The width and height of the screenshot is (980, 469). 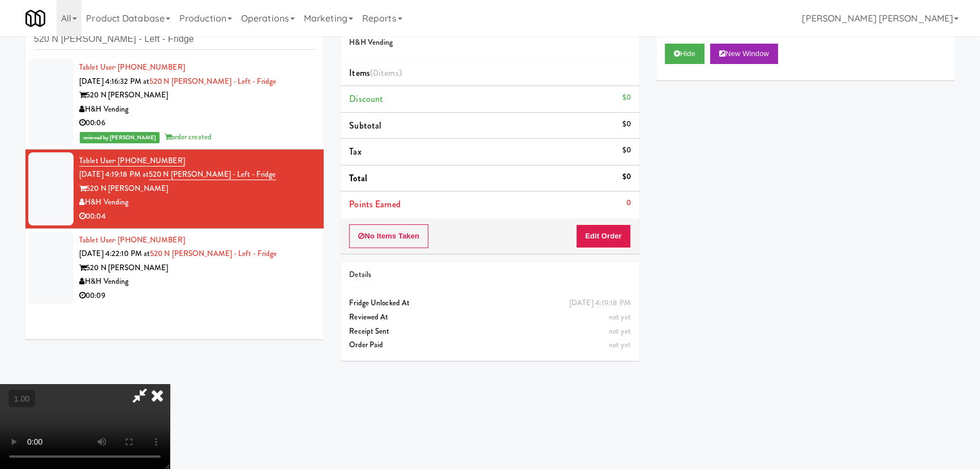 I want to click on ng-pluralize: items, so click(x=389, y=72).